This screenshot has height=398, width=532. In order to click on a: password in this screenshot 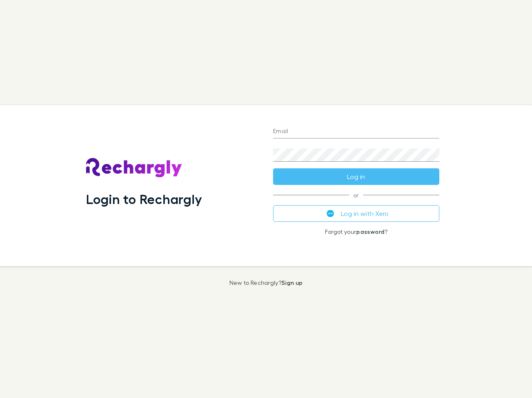, I will do `click(370, 231)`.